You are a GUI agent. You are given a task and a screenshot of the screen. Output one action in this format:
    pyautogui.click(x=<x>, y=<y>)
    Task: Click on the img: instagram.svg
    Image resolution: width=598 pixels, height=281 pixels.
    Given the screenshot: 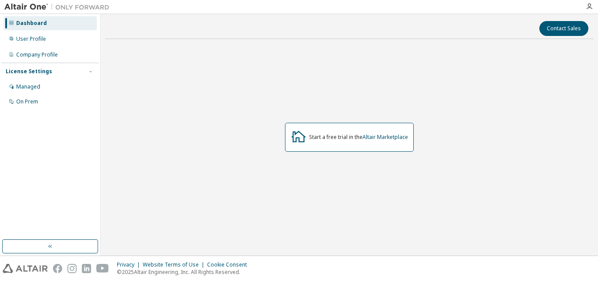 What is the action you would take?
    pyautogui.click(x=72, y=268)
    